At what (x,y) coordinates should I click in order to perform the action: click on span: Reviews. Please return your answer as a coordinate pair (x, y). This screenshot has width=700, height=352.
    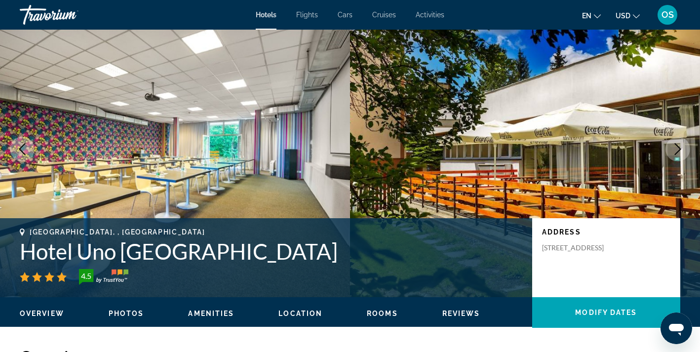
    Looking at the image, I should click on (461, 314).